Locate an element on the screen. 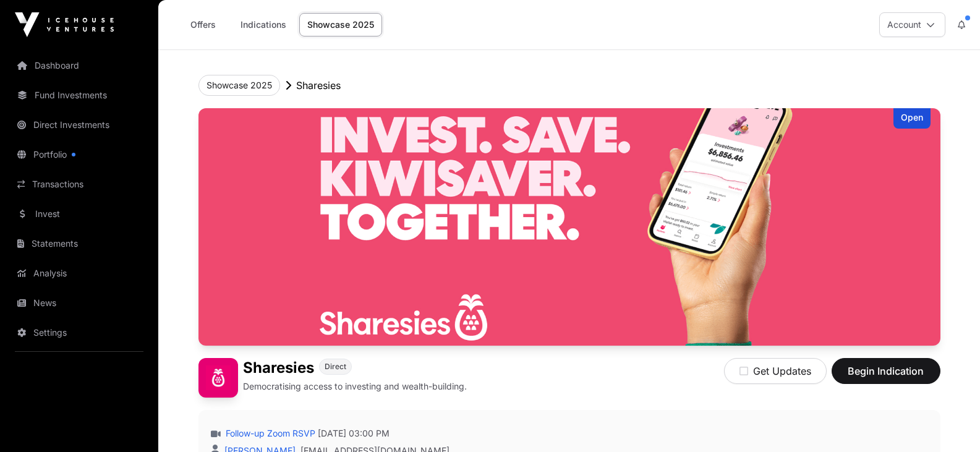 The width and height of the screenshot is (980, 452). a: Portfolio is located at coordinates (79, 155).